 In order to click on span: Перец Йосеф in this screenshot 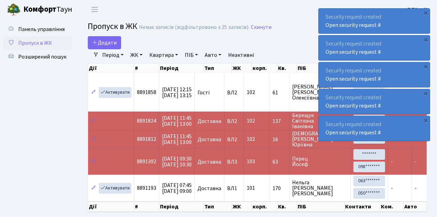, I will do `click(319, 161)`.